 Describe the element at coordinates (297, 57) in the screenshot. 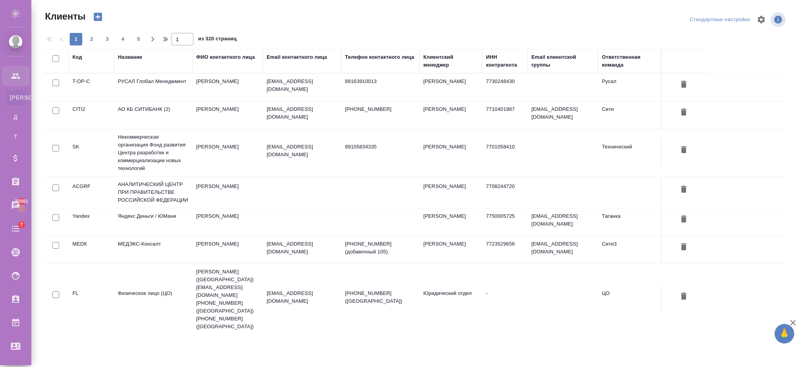

I see `div: Email контактного лица` at that location.